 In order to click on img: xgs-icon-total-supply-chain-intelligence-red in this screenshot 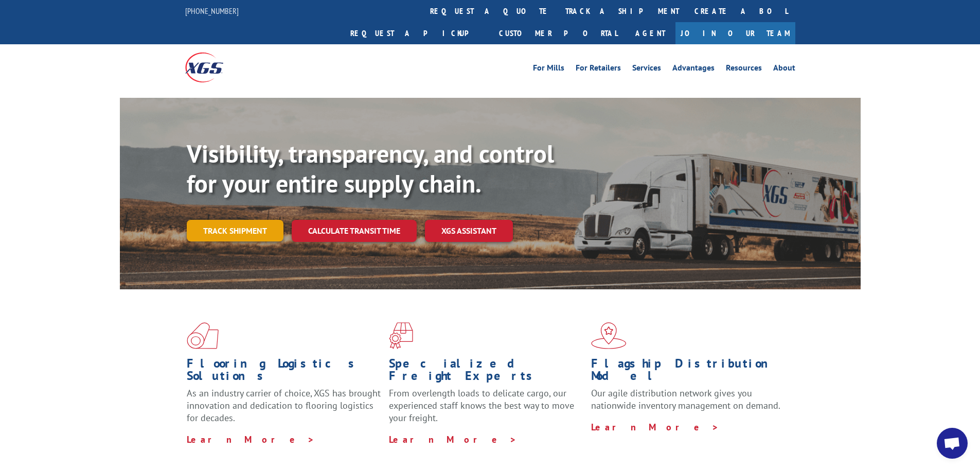, I will do `click(202, 336)`.